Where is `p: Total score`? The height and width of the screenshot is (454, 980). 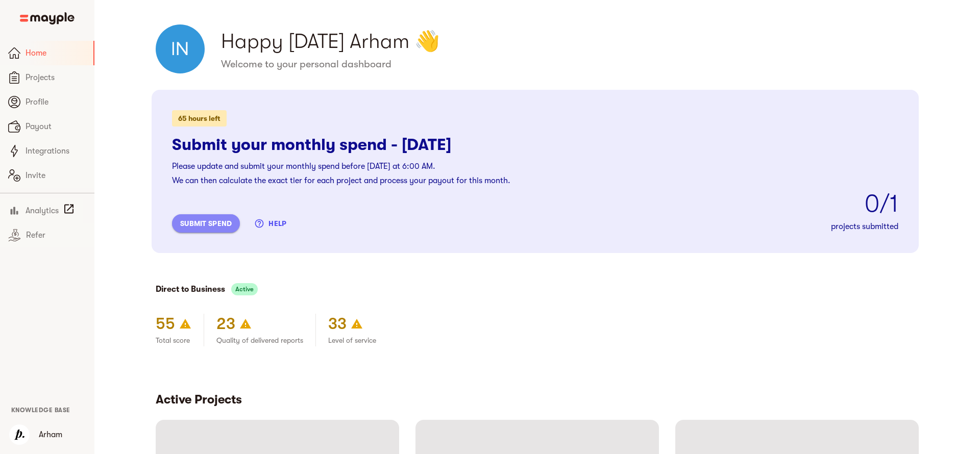 p: Total score is located at coordinates (174, 340).